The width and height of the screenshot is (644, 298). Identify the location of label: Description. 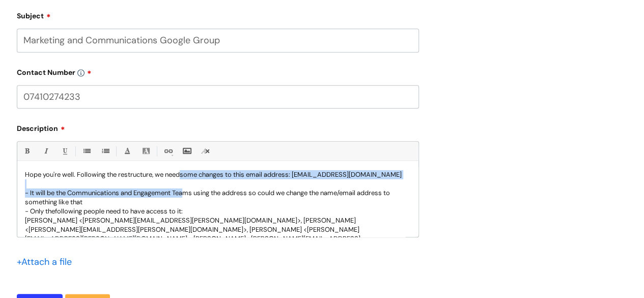
(218, 127).